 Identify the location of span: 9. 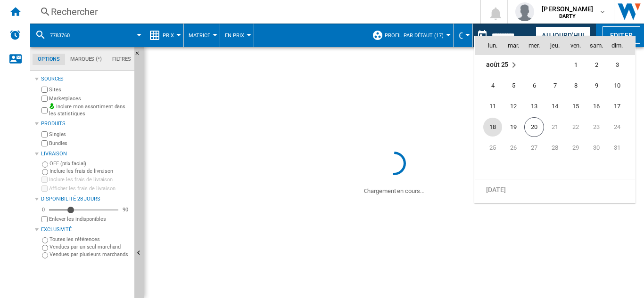
(596, 86).